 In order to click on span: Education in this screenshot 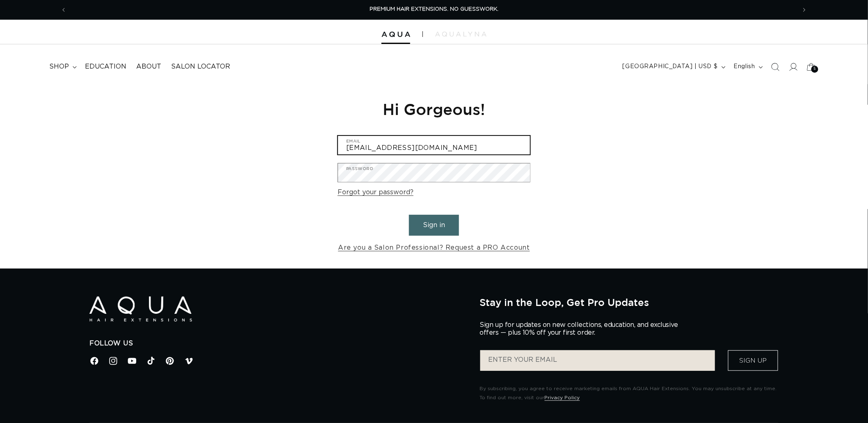, I will do `click(106, 67)`.